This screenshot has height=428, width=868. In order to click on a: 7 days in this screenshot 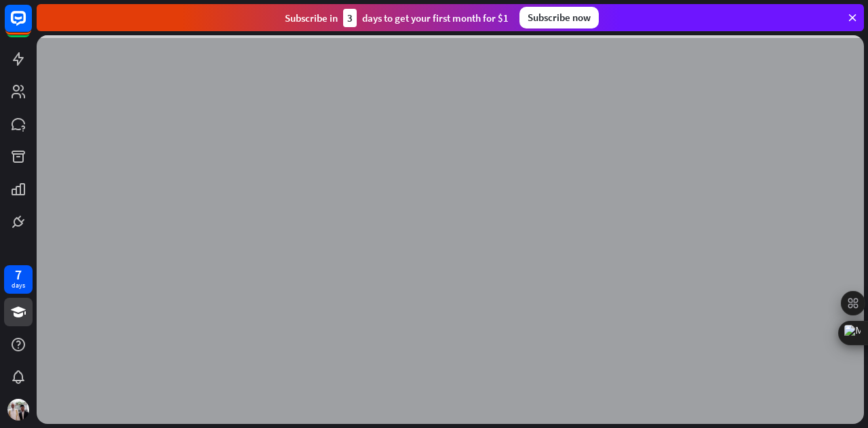, I will do `click(18, 280)`.